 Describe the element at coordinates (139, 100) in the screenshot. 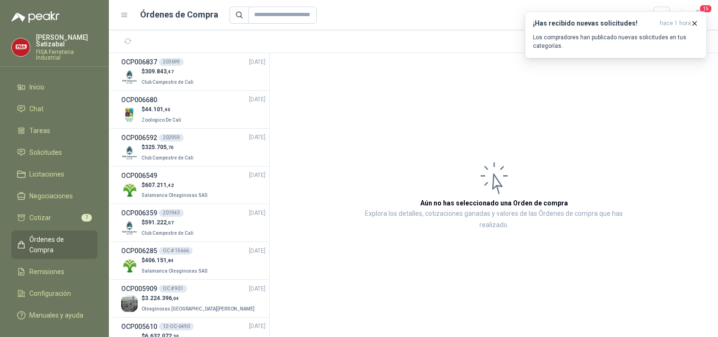

I see `h3: OCP006680` at that location.